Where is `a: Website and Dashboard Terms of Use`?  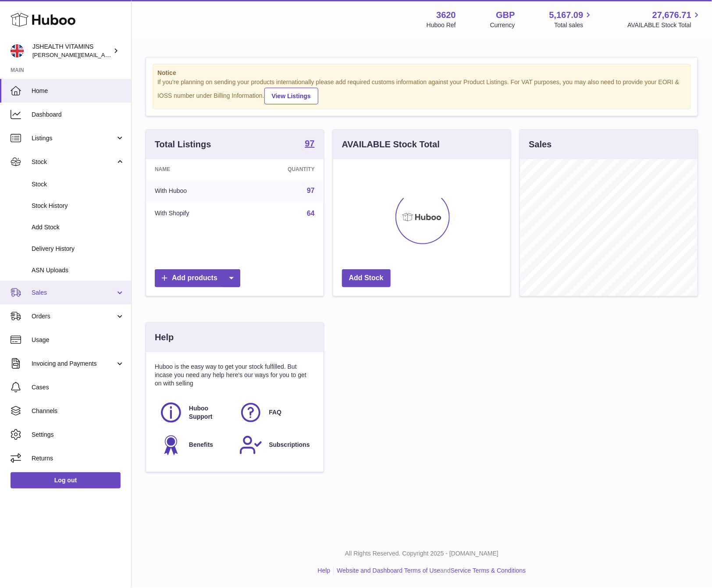
a: Website and Dashboard Terms of Use is located at coordinates (389, 571).